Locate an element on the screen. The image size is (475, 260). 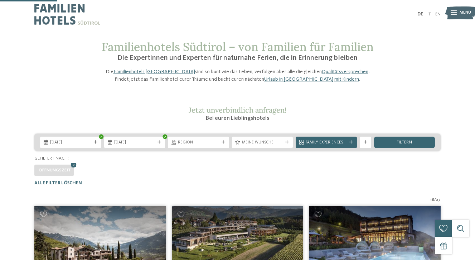
a: Qualitätsversprechen is located at coordinates (345, 72).